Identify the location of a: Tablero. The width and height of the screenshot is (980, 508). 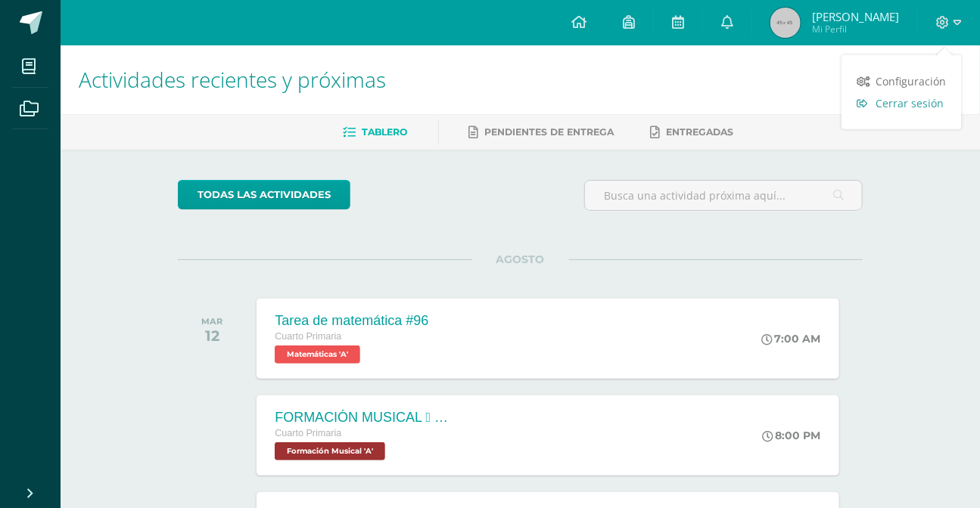
(375, 133).